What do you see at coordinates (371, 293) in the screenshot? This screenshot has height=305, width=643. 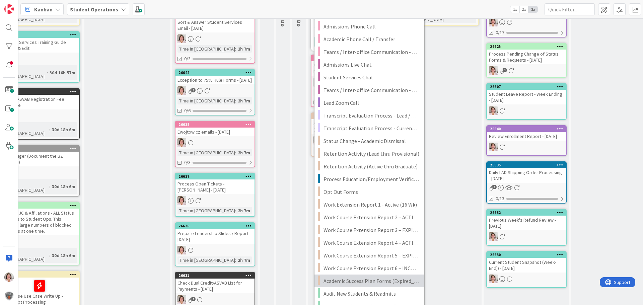 I see `span: Audit New Students & Readmits` at bounding box center [371, 293].